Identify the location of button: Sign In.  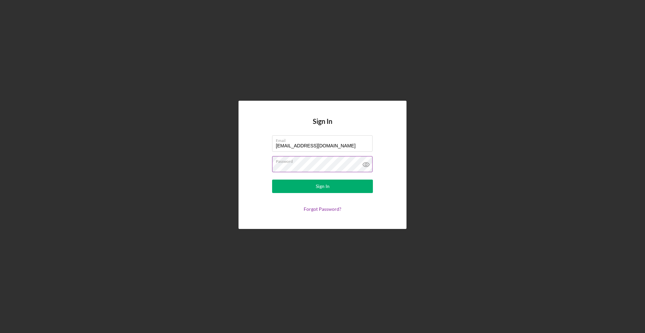
(322, 186).